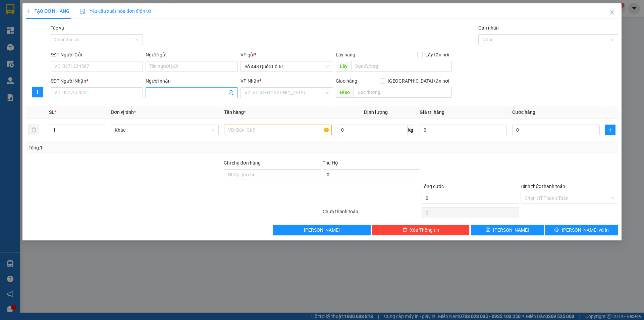 The width and height of the screenshot is (644, 320). Describe the element at coordinates (432, 112) in the screenshot. I see `span: Giá trị hàng` at that location.